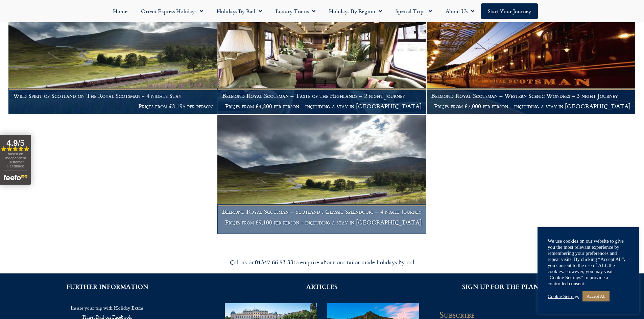  Describe the element at coordinates (531, 96) in the screenshot. I see `h1: Belmond Royal Scotsman – Western Scenic Wonders – 3 night Journey` at that location.